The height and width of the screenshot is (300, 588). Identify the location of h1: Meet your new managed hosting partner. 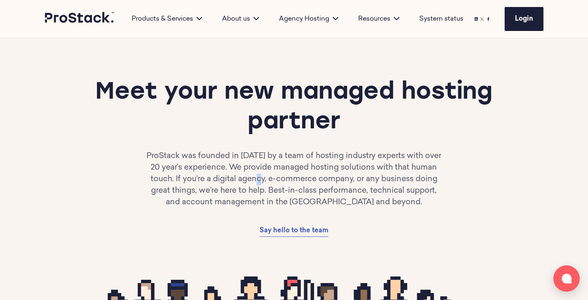
(294, 108).